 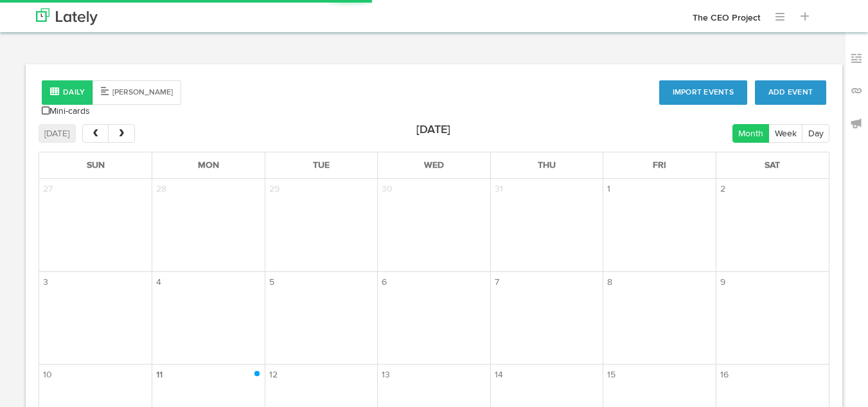 What do you see at coordinates (67, 92) in the screenshot?
I see `button: Daily` at bounding box center [67, 92].